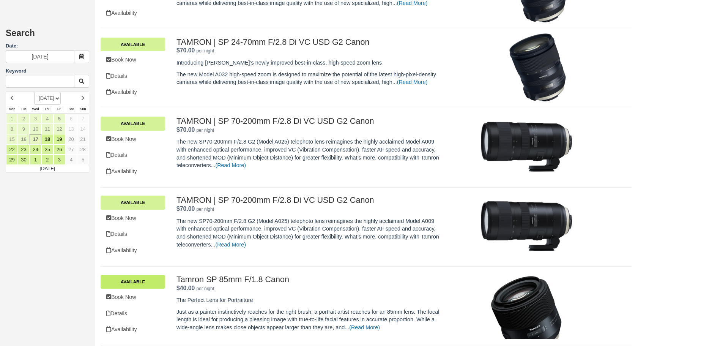 The width and height of the screenshot is (723, 346). Describe the element at coordinates (71, 109) in the screenshot. I see `th: Sat` at that location.